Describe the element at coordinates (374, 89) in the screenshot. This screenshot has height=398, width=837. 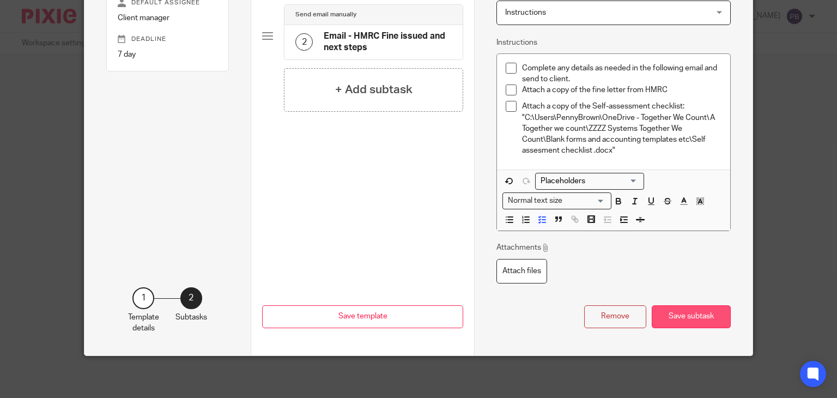
I see `h4: + Add subtask` at that location.